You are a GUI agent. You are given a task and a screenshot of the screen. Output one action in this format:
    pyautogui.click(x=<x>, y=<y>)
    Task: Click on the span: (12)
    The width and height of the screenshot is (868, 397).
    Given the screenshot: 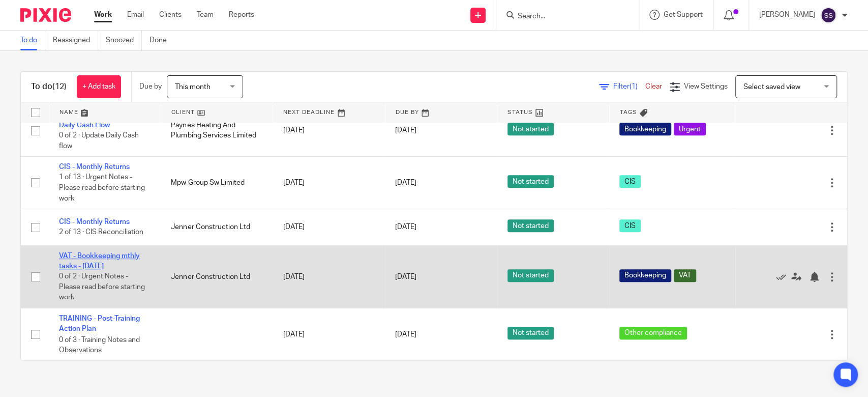 What is the action you would take?
    pyautogui.click(x=60, y=86)
    